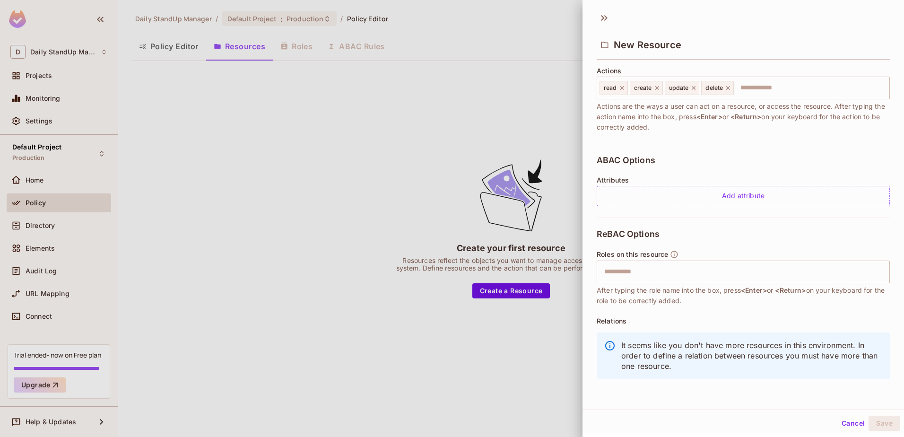 This screenshot has height=437, width=904. I want to click on span: delete, so click(714, 88).